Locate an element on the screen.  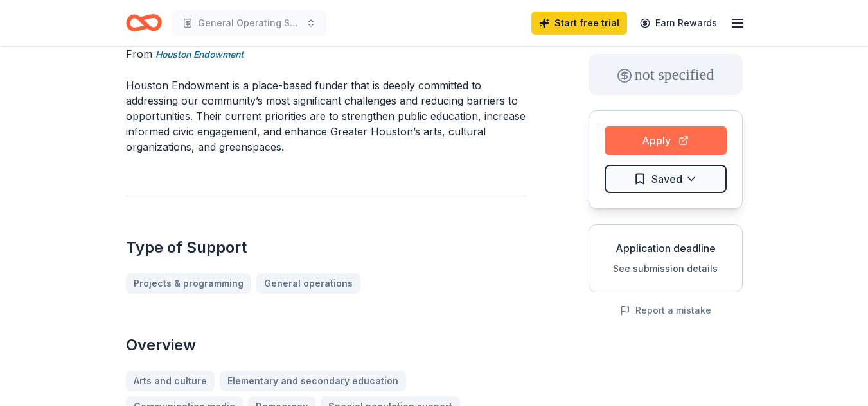
a: General operations is located at coordinates (308, 283).